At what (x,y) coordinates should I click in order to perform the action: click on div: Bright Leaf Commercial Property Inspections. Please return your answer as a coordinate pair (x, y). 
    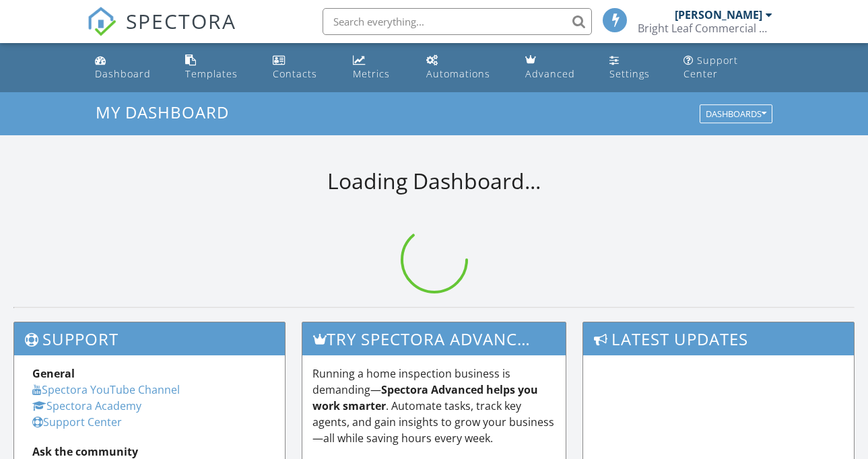
    Looking at the image, I should click on (705, 28).